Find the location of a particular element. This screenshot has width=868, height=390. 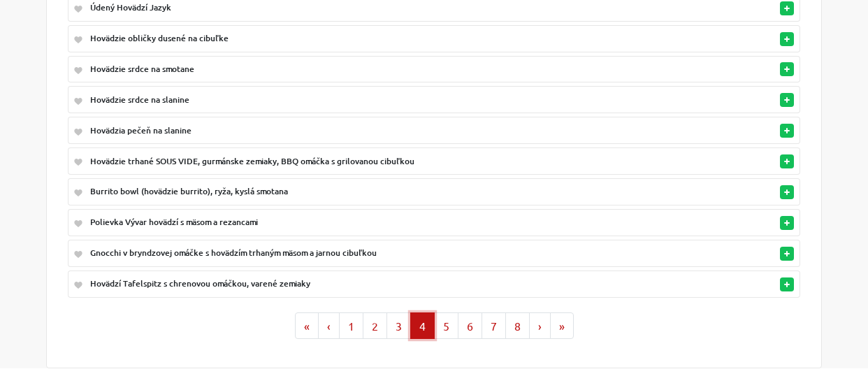

button: Go to page 2 is located at coordinates (374, 325).